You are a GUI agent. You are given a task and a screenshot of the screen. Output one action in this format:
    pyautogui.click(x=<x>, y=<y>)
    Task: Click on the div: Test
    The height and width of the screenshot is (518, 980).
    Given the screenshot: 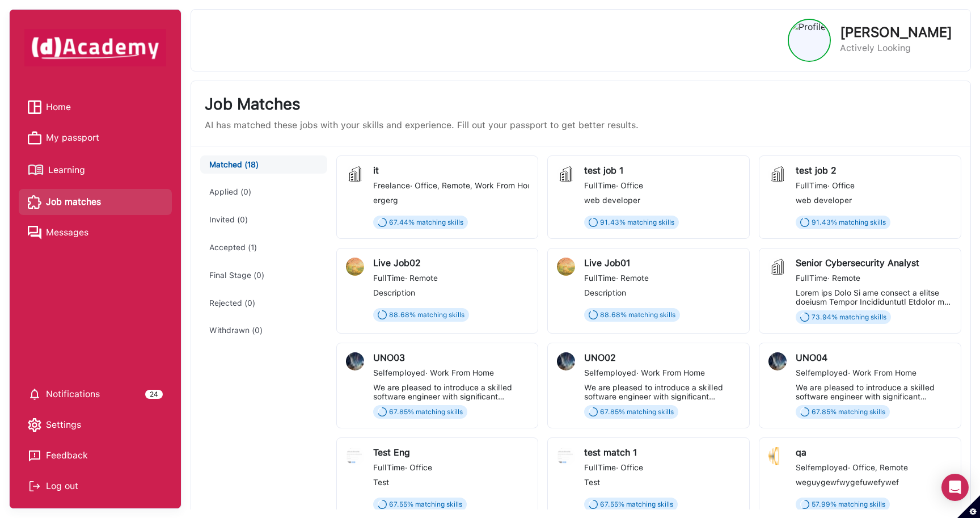 What is the action you would take?
    pyautogui.click(x=451, y=482)
    